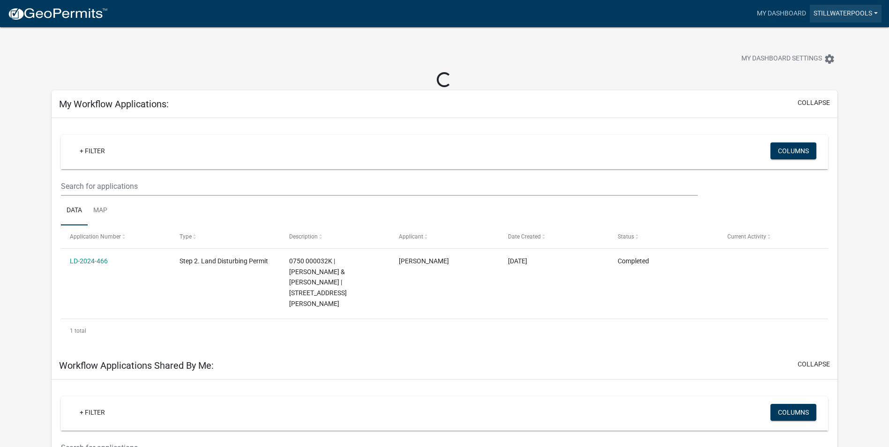 This screenshot has width=889, height=447. Describe the element at coordinates (411, 237) in the screenshot. I see `span: Applicant` at that location.